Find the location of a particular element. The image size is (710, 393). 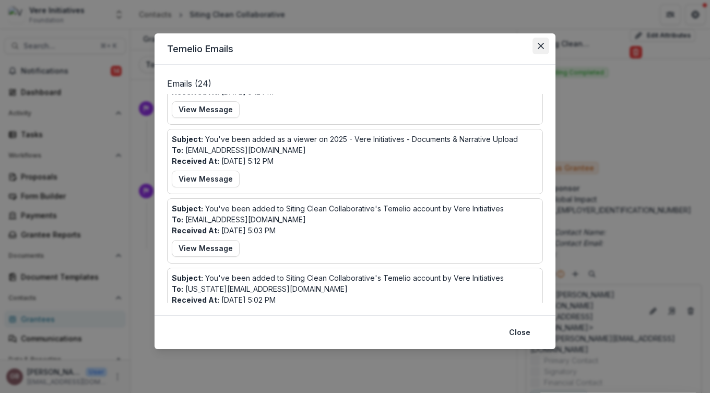

p: Emails ( 24 ) is located at coordinates (355, 86).